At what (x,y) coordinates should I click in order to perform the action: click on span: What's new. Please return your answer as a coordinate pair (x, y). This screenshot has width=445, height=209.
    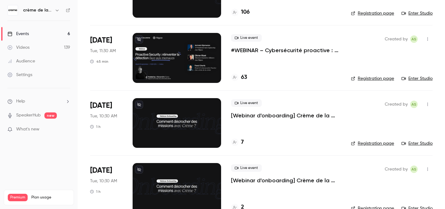
    Looking at the image, I should click on (28, 129).